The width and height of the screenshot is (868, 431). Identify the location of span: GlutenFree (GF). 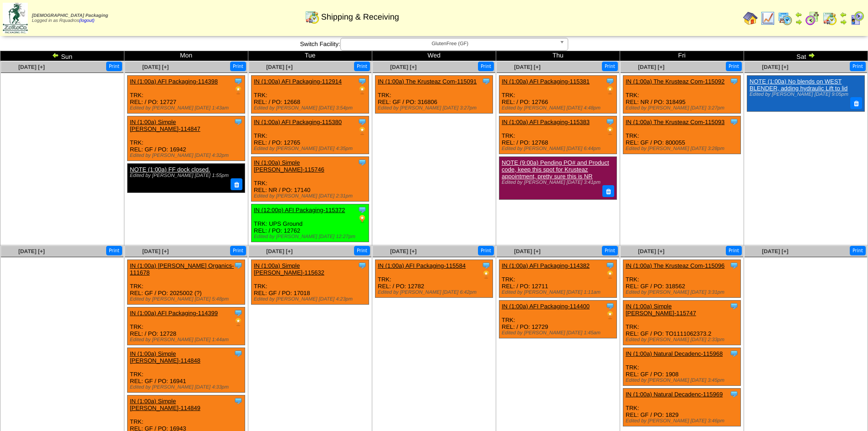
(450, 44).